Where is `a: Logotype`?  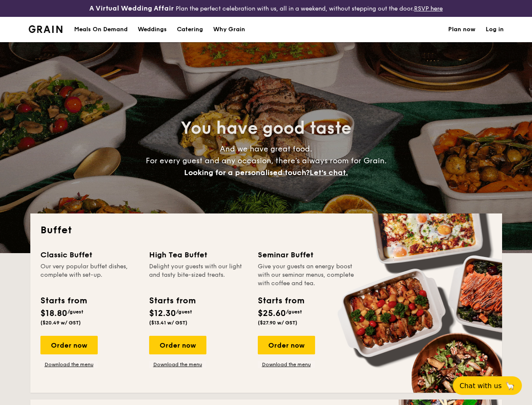
a: Logotype is located at coordinates (45, 29).